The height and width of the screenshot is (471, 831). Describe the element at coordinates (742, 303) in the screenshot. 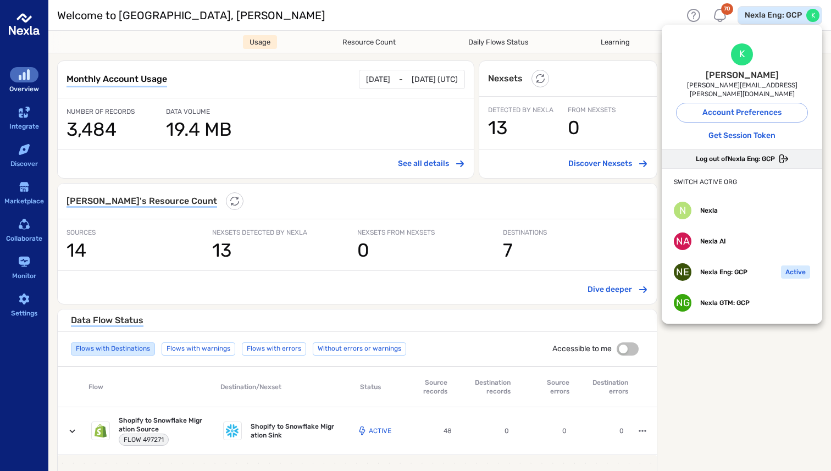

I see `button: NGNexla GTM: GCP` at that location.